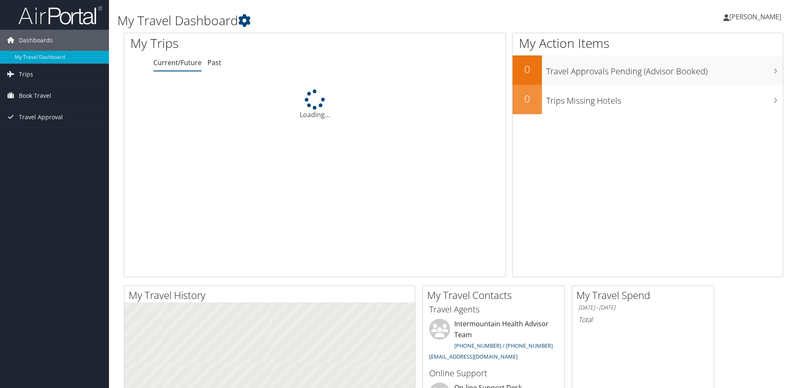 This screenshot has height=388, width=798. I want to click on span: Travel Approval, so click(41, 117).